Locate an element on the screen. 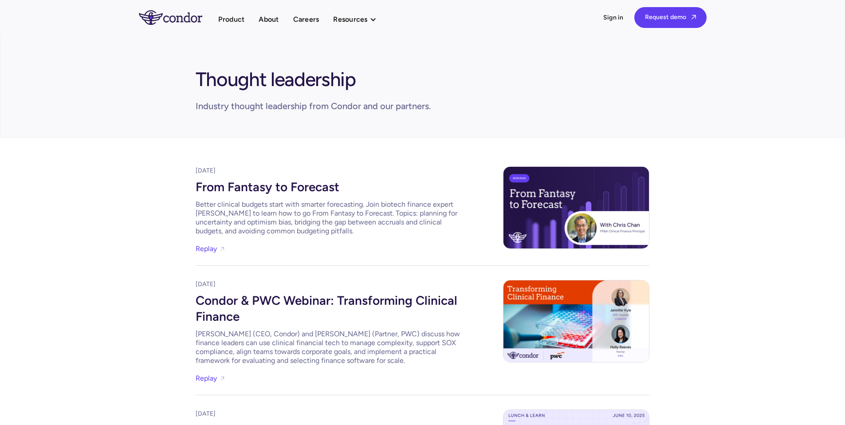  a: Request demo is located at coordinates (670, 17).